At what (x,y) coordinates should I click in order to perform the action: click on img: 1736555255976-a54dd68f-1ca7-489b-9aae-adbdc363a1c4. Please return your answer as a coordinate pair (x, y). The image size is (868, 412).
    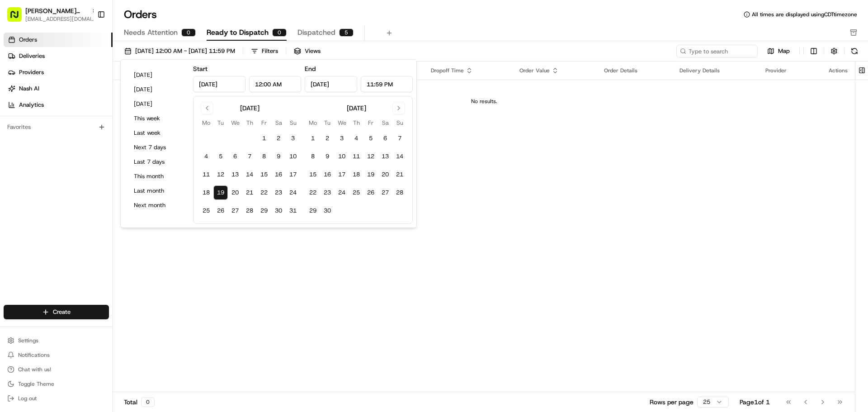
    Looking at the image, I should click on (22, 144).